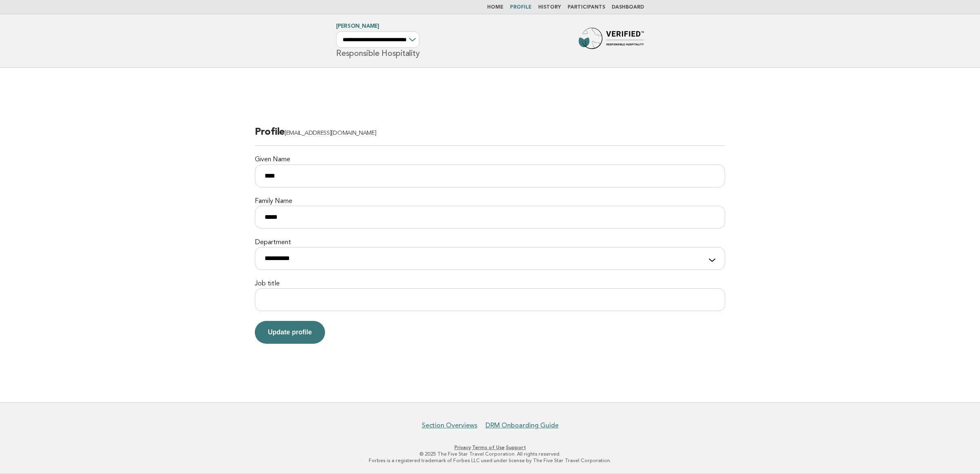 Image resolution: width=980 pixels, height=474 pixels. What do you see at coordinates (490, 461) in the screenshot?
I see `p: Forbes is a registered trademark of Forbes LLC used under license by The Five Star Travel Corpora...` at bounding box center [490, 461].